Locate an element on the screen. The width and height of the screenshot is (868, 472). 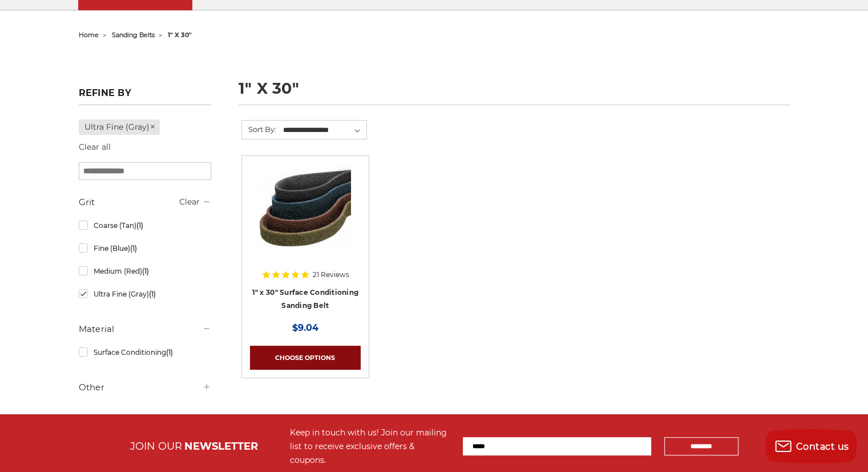
h5: Refine by is located at coordinates (145, 96).